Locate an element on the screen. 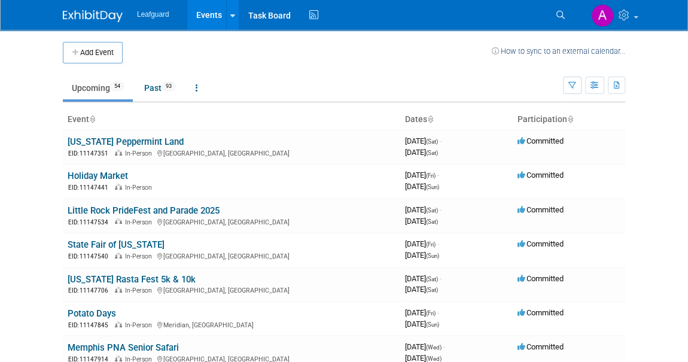 The width and height of the screenshot is (688, 362). span: EID: 11147540 is located at coordinates (90, 256).